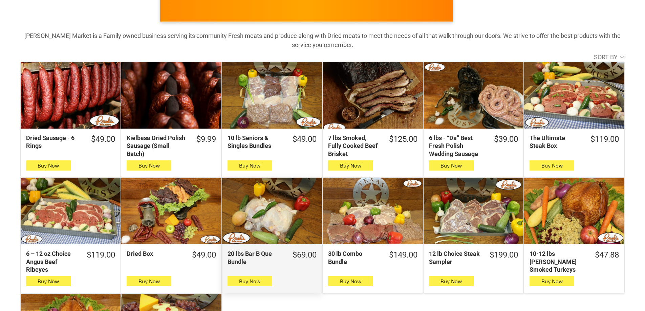 The image size is (645, 311). What do you see at coordinates (54, 142) in the screenshot?
I see `div: Dried Sausage - 6 Rings` at bounding box center [54, 142].